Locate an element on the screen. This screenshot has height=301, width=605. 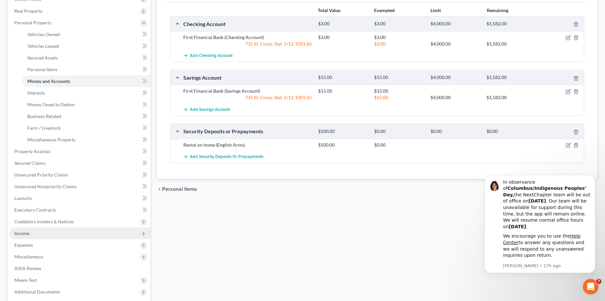
a: Property Analysis is located at coordinates (80, 152).